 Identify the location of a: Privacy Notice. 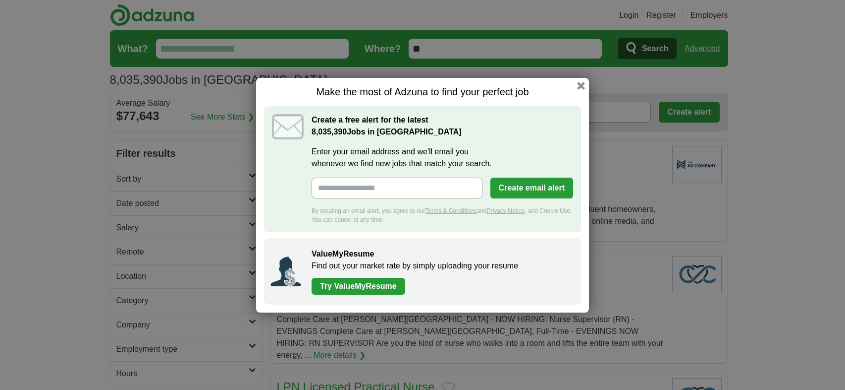
(506, 211).